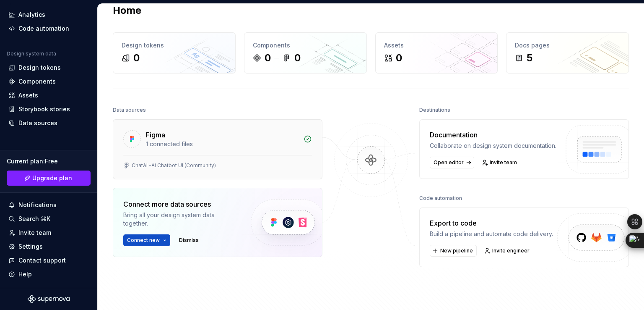 The width and height of the screenshot is (644, 310). Describe the element at coordinates (31, 54) in the screenshot. I see `div: Design system data` at that location.